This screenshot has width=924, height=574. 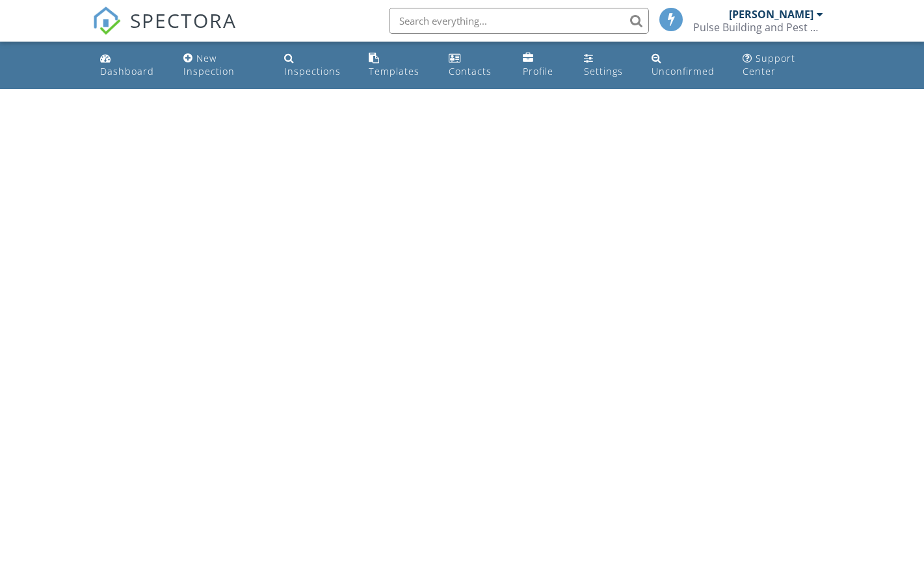 I want to click on div: Support Center, so click(x=769, y=65).